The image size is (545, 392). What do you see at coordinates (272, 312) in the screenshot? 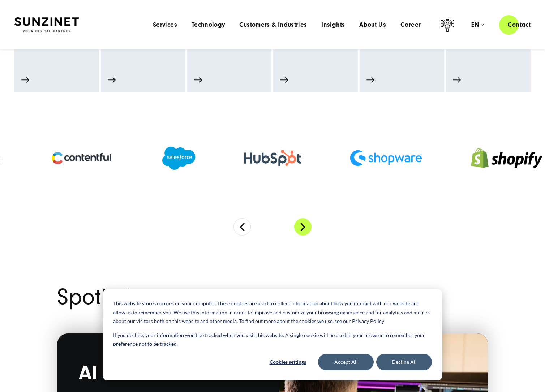
I see `p: This website stores cookies on your computer. These cookies are used to collect information about...` at bounding box center [272, 312].